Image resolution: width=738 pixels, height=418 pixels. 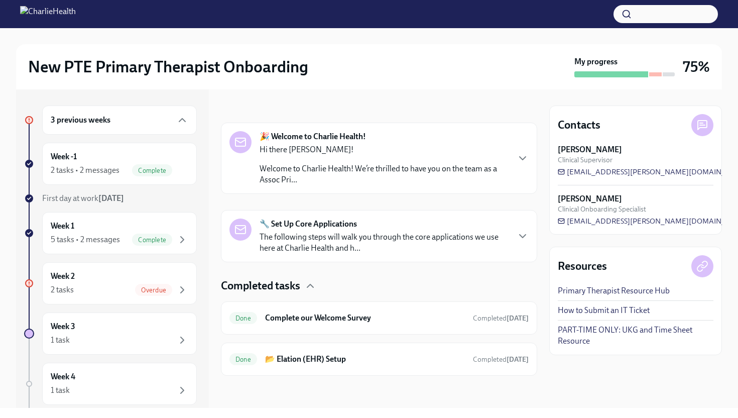 I want to click on h6: Week 3, so click(x=63, y=326).